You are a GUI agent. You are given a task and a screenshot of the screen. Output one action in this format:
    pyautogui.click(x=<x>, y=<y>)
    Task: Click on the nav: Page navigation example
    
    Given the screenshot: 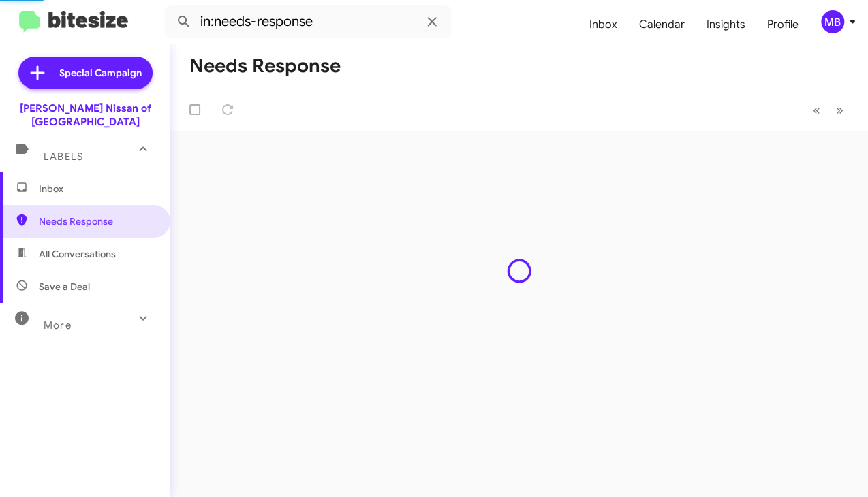 What is the action you would take?
    pyautogui.click(x=829, y=110)
    